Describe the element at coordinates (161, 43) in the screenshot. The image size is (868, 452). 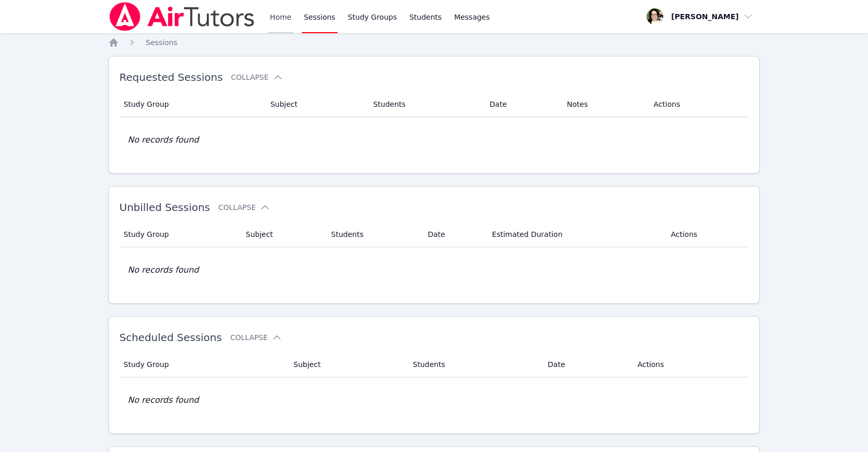
I see `span: Sessions` at that location.